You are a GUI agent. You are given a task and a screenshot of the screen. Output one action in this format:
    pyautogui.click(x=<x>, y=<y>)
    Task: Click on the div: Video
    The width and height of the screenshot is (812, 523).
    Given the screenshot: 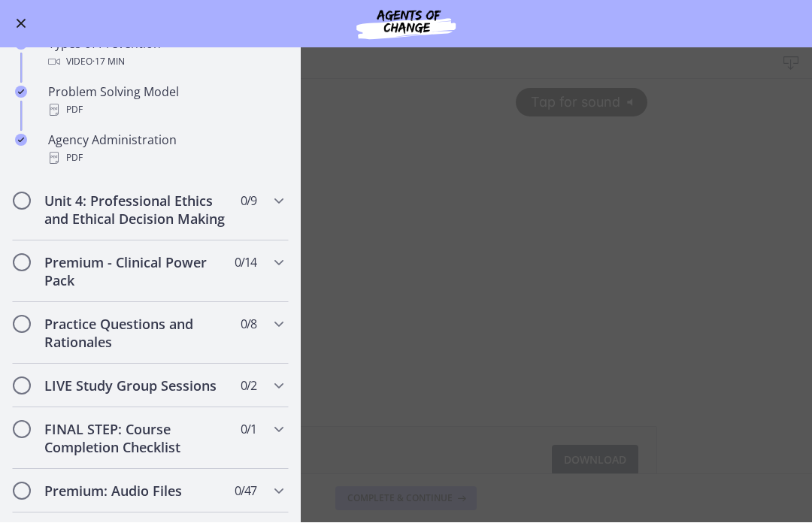 What is the action you would take?
    pyautogui.click(x=165, y=62)
    